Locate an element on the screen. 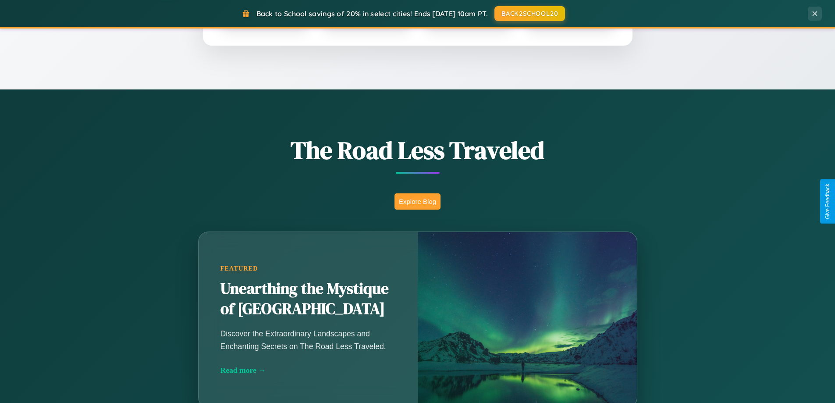  div: Read more → is located at coordinates (308, 370).